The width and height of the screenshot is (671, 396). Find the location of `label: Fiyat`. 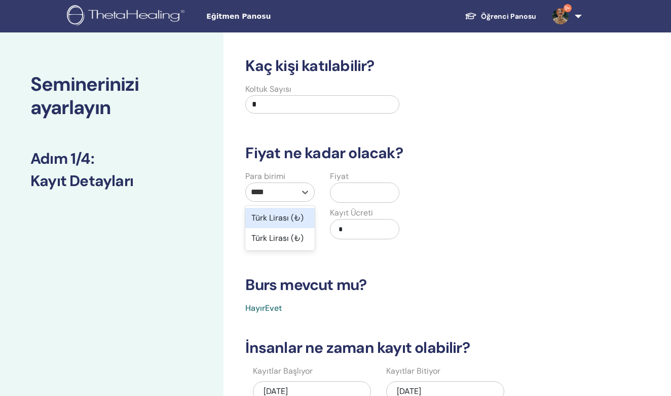

label: Fiyat is located at coordinates (339, 176).